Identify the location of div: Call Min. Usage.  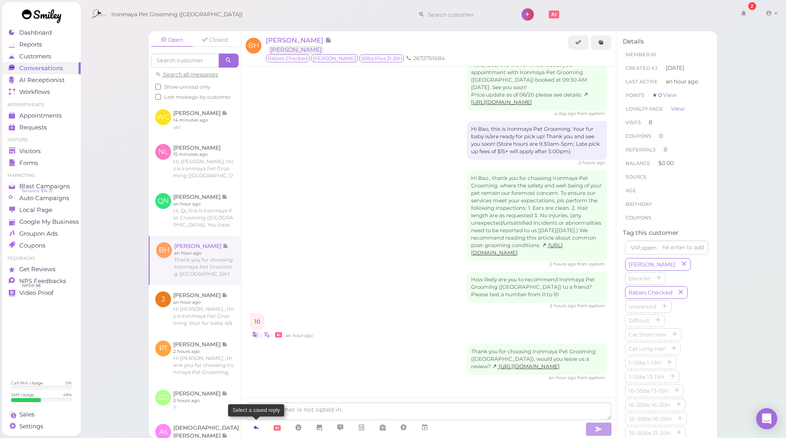
(27, 383).